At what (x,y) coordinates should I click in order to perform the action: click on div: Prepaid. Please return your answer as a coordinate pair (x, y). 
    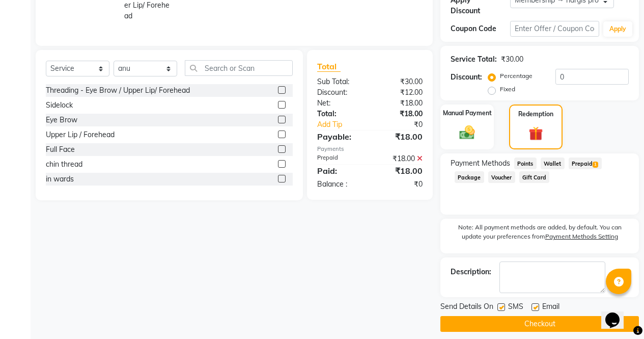
    Looking at the image, I should click on (340, 158).